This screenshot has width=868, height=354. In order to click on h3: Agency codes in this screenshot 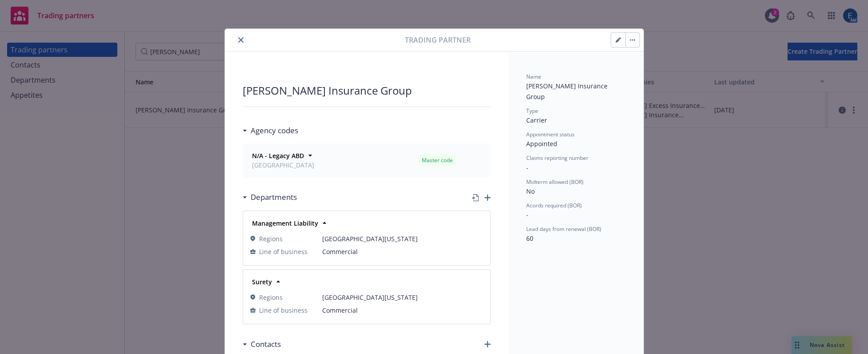, I will do `click(274, 131)`.